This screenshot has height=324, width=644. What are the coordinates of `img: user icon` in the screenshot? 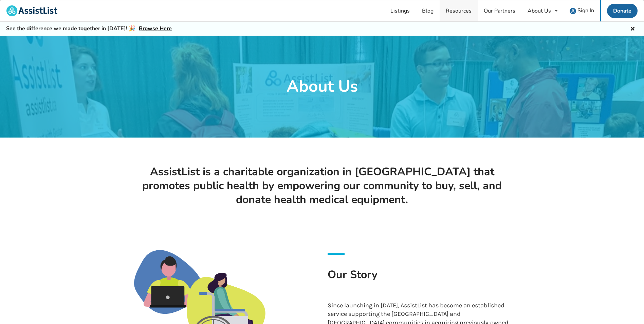 It's located at (573, 11).